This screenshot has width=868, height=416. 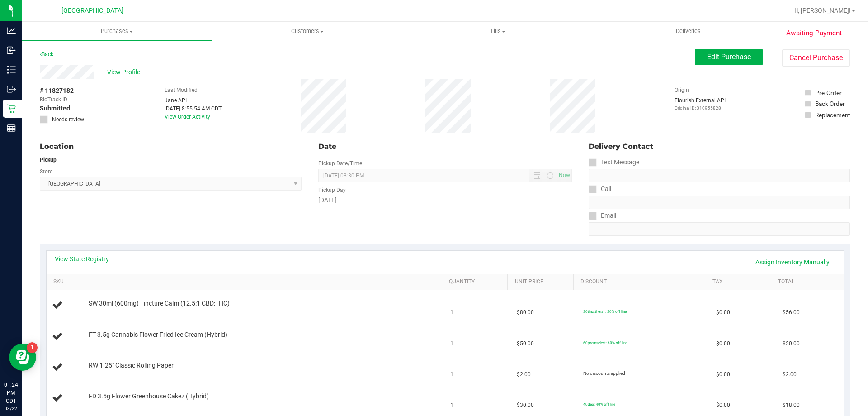 What do you see at coordinates (12, 31) in the screenshot?
I see `inline-svg: Analytics` at bounding box center [12, 31].